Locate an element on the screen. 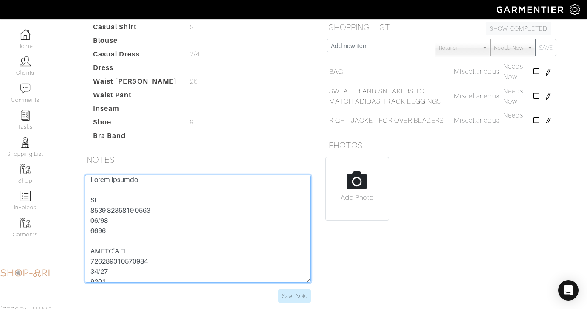  img: clients-icon-6bae9207a08558b7cb47a8932f037763ab4055f8c8b6bfacd5dc20c3e0201464.png is located at coordinates (25, 61).